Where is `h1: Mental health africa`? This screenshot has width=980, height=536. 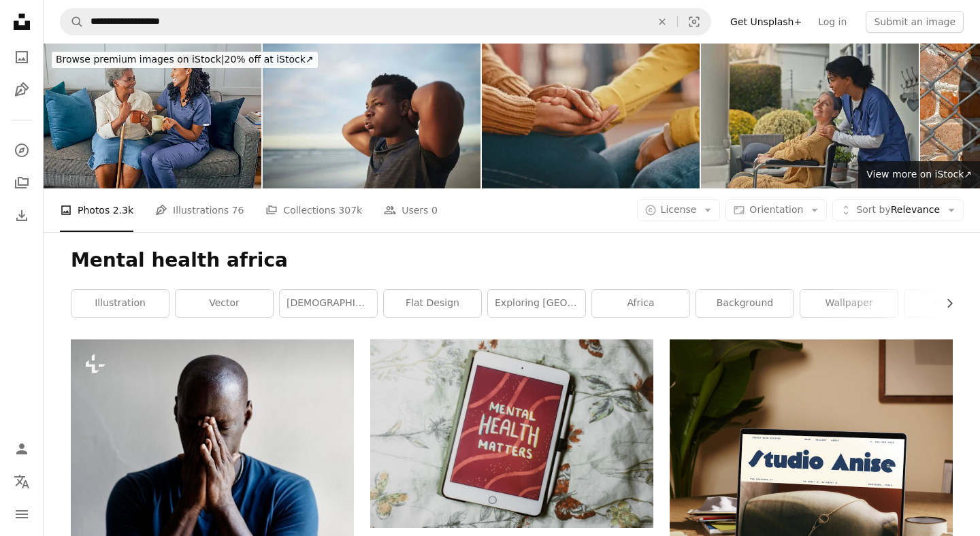
h1: Mental health africa is located at coordinates (511, 261).